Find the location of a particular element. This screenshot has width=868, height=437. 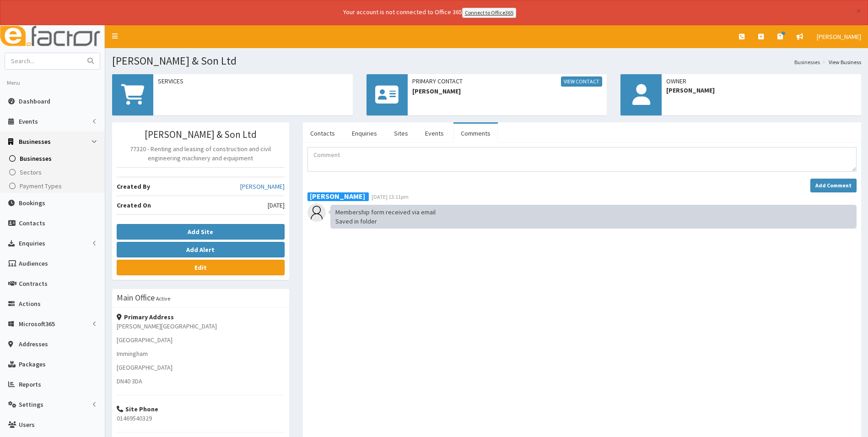

li: View Business is located at coordinates (841, 61).